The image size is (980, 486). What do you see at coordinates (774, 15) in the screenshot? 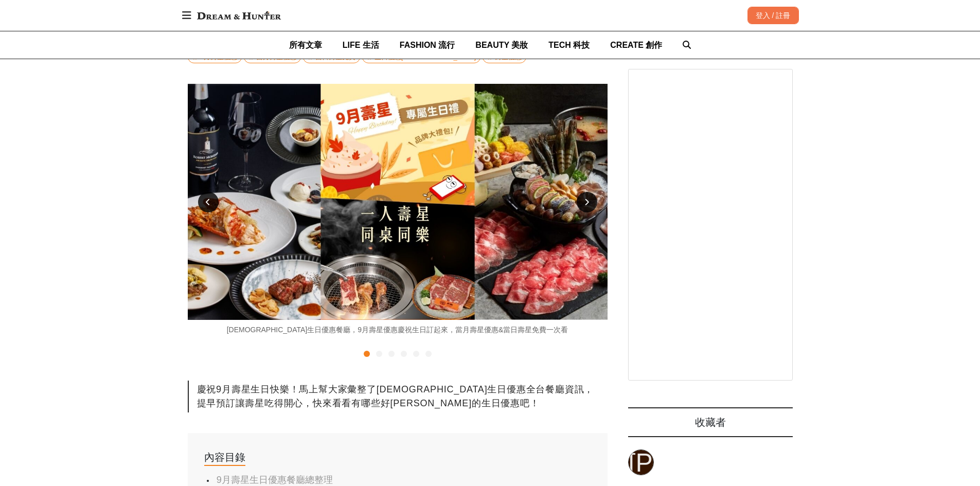
I see `div: 登入 / 註冊` at bounding box center [774, 15].